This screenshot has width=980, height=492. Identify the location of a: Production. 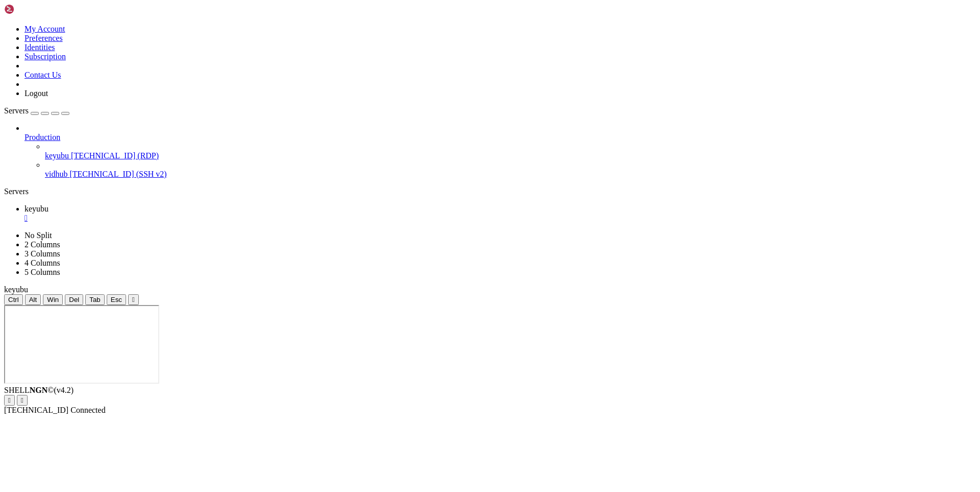
(500, 138).